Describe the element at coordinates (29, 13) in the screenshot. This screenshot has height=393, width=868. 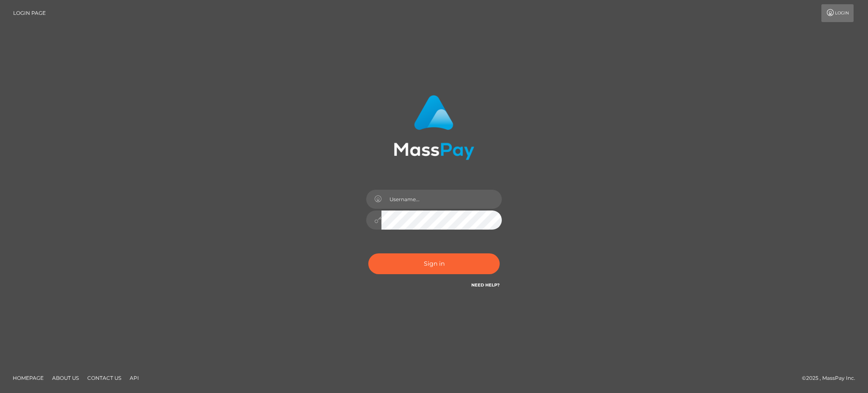
I see `a: Login Page` at that location.